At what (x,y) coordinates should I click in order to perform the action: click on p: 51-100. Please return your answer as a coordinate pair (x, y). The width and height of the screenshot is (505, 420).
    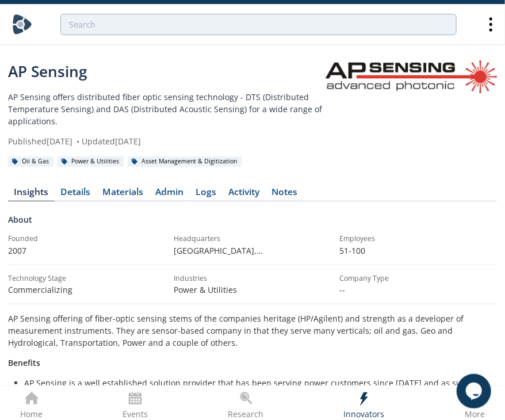
    Looking at the image, I should click on (418, 250).